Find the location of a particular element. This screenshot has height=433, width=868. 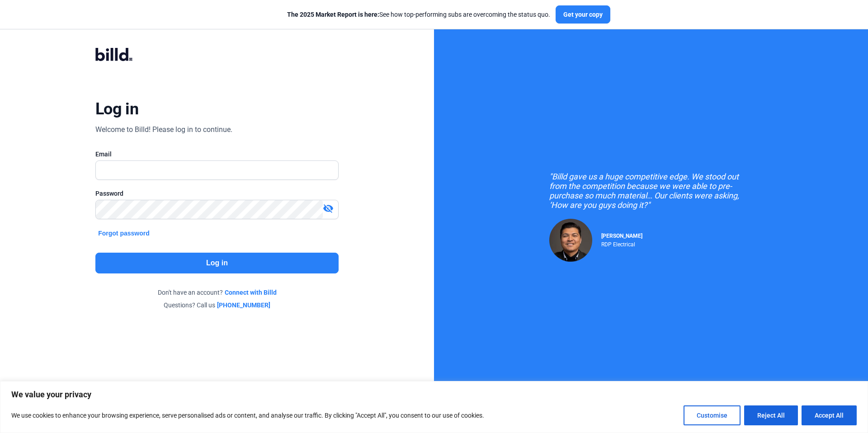

button: Log in is located at coordinates (217, 263).